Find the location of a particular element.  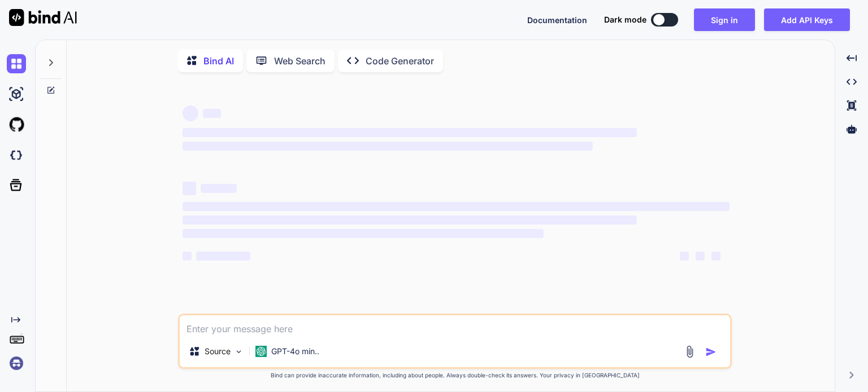

span: Documentation is located at coordinates (557, 20).